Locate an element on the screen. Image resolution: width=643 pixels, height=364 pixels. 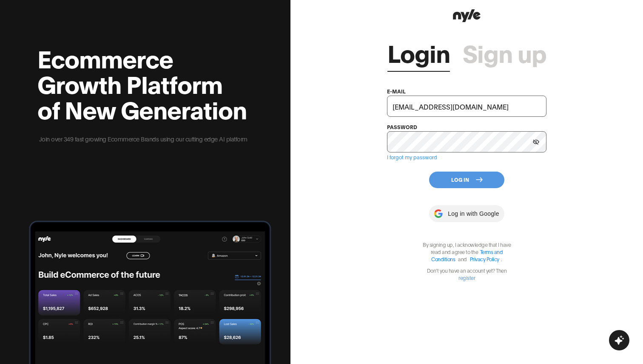
a: Terms and Conditions is located at coordinates (467, 255).